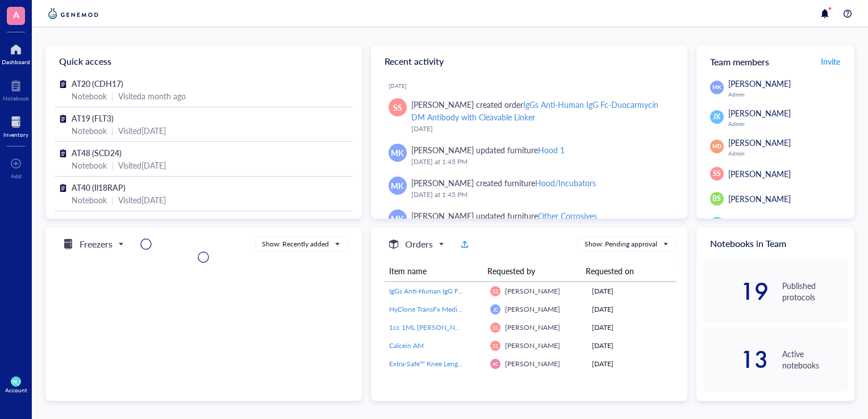  What do you see at coordinates (16, 390) in the screenshot?
I see `div: Account` at bounding box center [16, 390].